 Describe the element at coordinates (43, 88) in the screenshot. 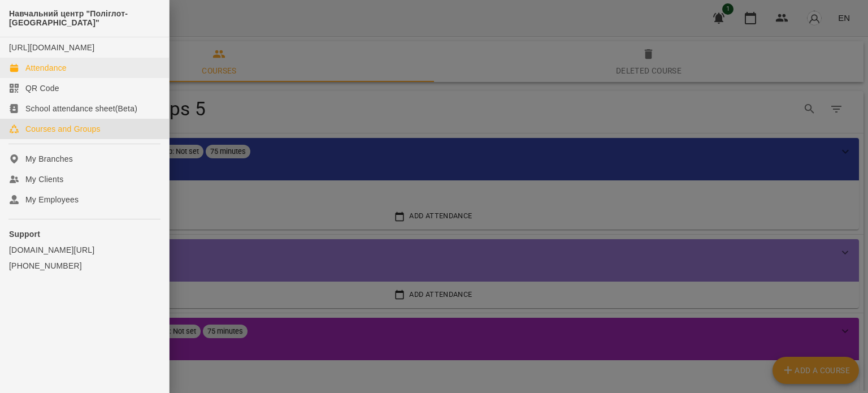

I see `div: QR Code` at that location.